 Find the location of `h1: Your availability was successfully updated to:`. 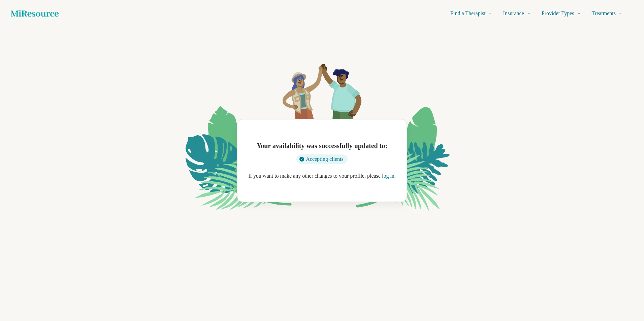

h1: Your availability was successfully updated to: is located at coordinates (322, 141).